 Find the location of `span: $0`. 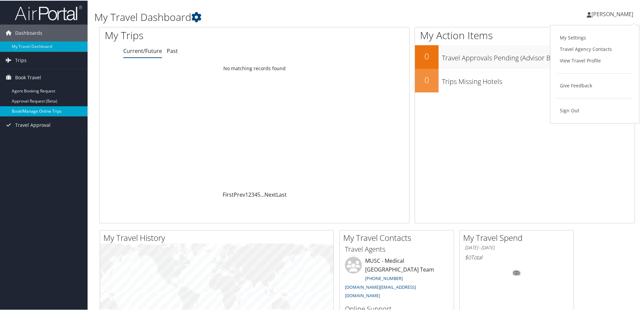

span: $0 is located at coordinates (468, 256).